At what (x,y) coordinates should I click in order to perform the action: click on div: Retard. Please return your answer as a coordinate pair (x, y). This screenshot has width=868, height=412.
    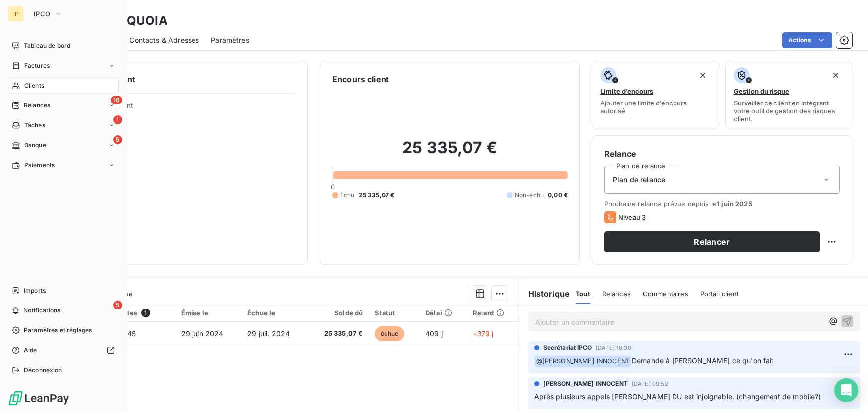
    Looking at the image, I should click on (492, 313).